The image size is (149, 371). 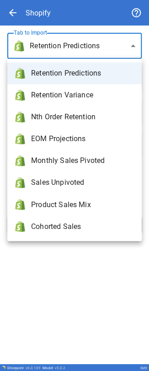 I want to click on span: Retention Predictions, so click(x=82, y=73).